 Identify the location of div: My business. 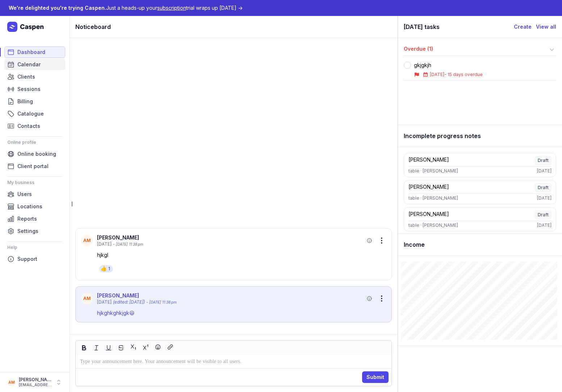
(35, 183).